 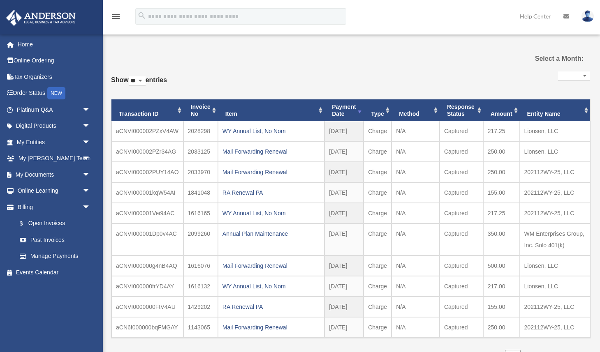 What do you see at coordinates (54, 61) in the screenshot?
I see `a: Online Ordering` at bounding box center [54, 61].